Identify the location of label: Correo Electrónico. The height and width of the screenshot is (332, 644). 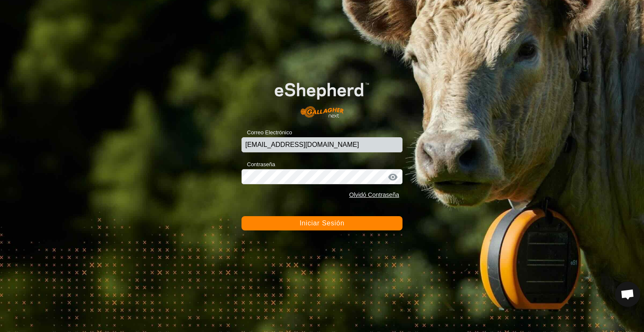
(267, 133).